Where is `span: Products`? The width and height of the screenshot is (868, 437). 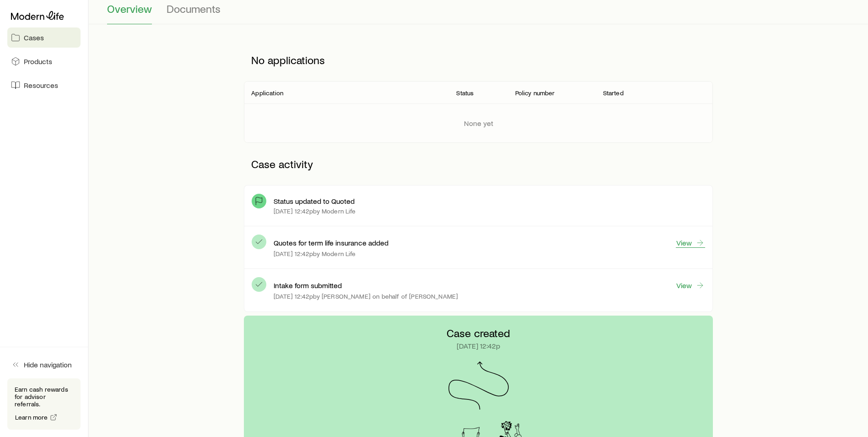
span: Products is located at coordinates (38, 61).